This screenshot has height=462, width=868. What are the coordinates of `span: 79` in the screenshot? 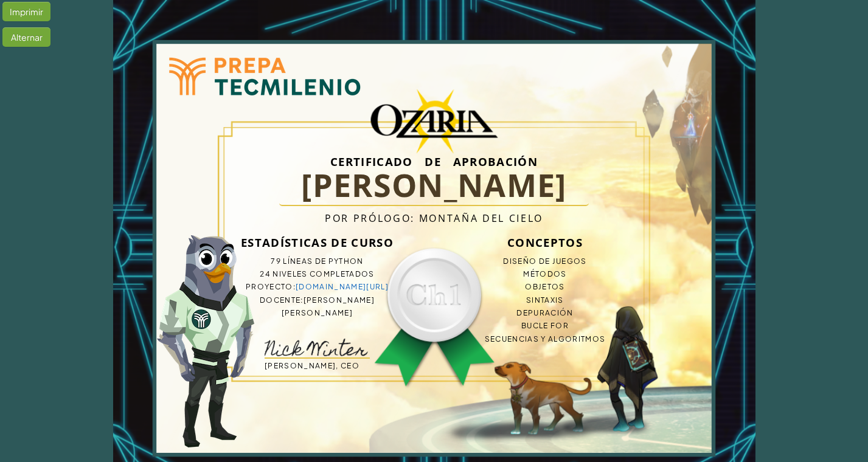 It's located at (275, 261).